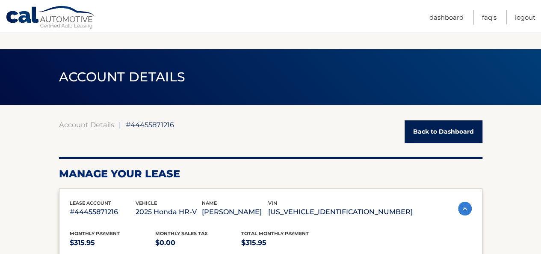 The image size is (541, 254). I want to click on a: FAQ's, so click(489, 17).